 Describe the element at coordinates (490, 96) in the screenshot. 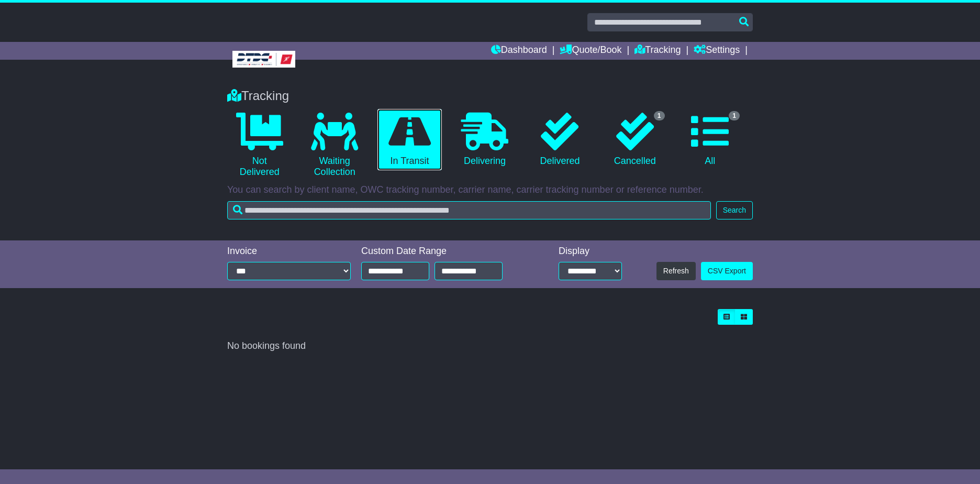

I see `div: Tracking` at that location.